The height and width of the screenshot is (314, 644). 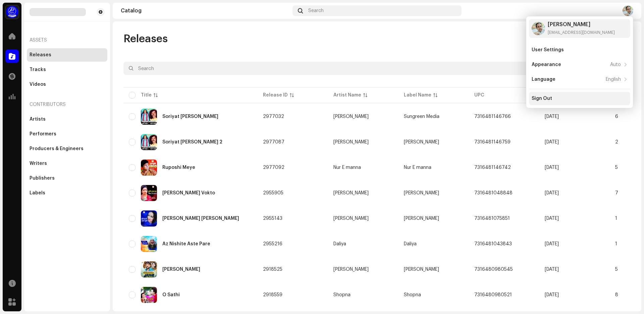 What do you see at coordinates (340, 244) in the screenshot?
I see `div: Daliya` at bounding box center [340, 244].